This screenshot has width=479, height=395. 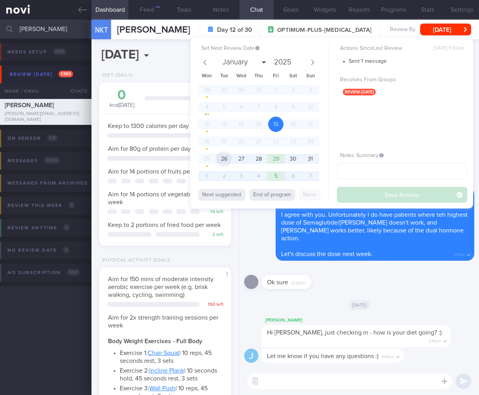 What do you see at coordinates (243, 62) in the screenshot?
I see `select: Month` at bounding box center [243, 62].